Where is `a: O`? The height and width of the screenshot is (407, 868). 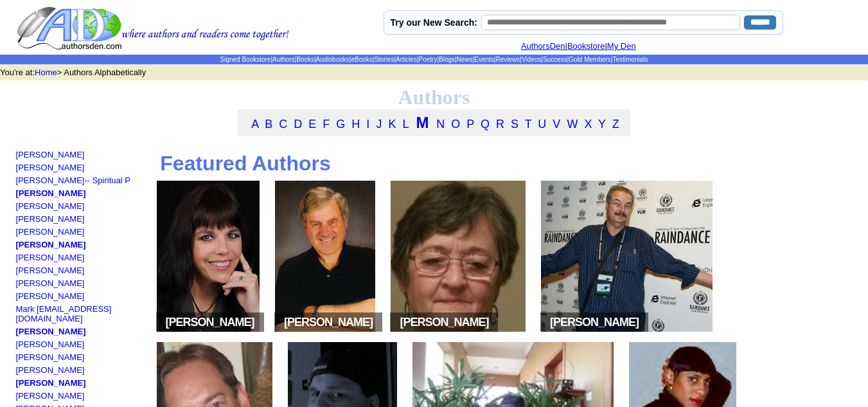 a: O is located at coordinates (456, 124).